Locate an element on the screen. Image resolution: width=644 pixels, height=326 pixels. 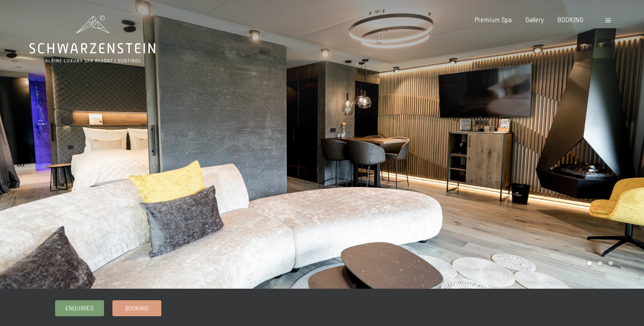
a: Gallery is located at coordinates (534, 20).